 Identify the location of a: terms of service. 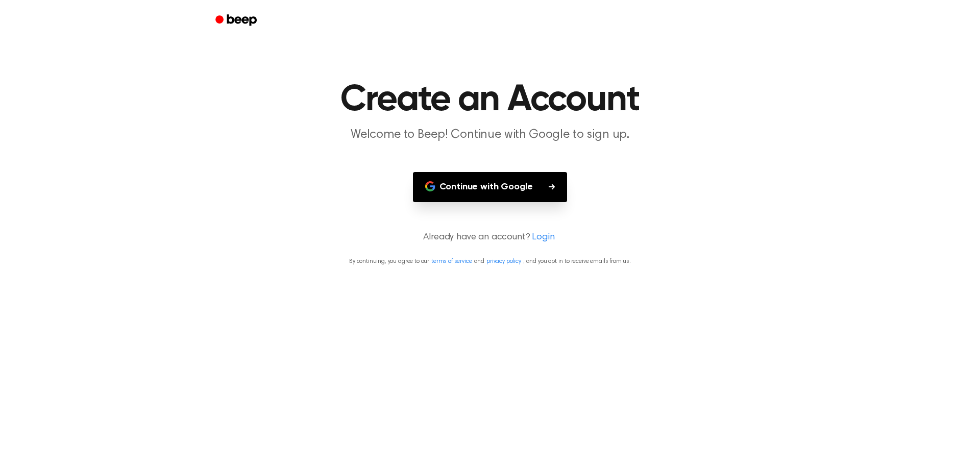
(452, 262).